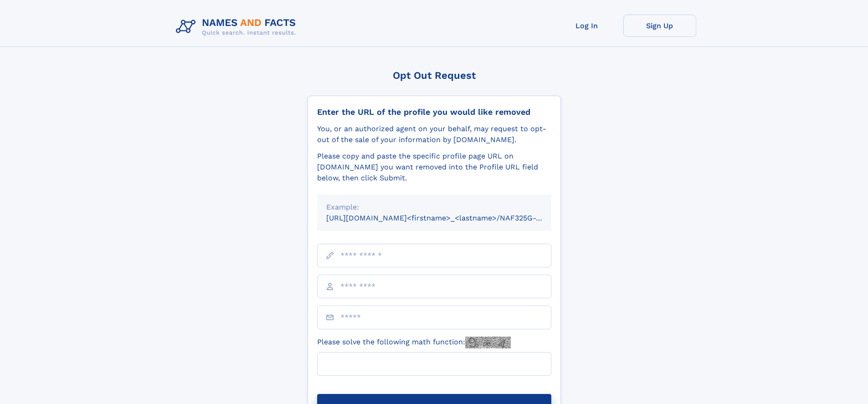 The width and height of the screenshot is (868, 404). I want to click on div: Example:, so click(434, 207).